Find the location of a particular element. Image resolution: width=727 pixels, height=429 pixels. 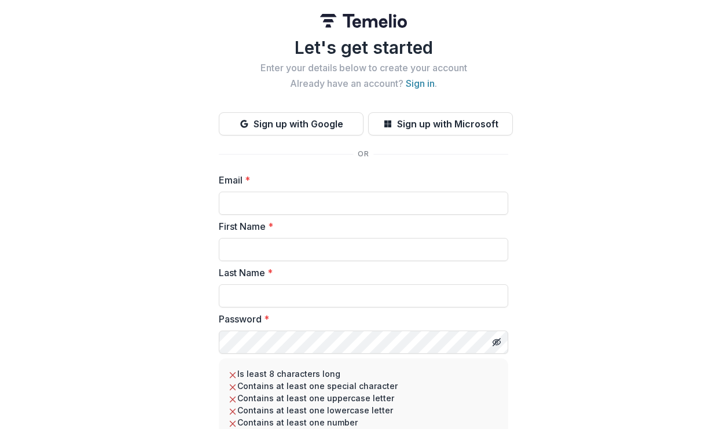

li: Contains at least one number is located at coordinates (363, 422).